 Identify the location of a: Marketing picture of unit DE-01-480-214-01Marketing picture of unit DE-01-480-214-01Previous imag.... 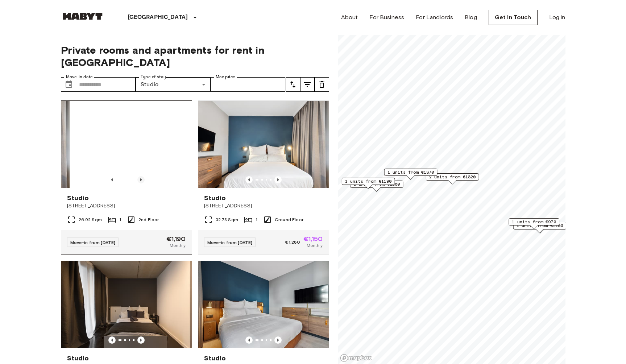
(126, 178).